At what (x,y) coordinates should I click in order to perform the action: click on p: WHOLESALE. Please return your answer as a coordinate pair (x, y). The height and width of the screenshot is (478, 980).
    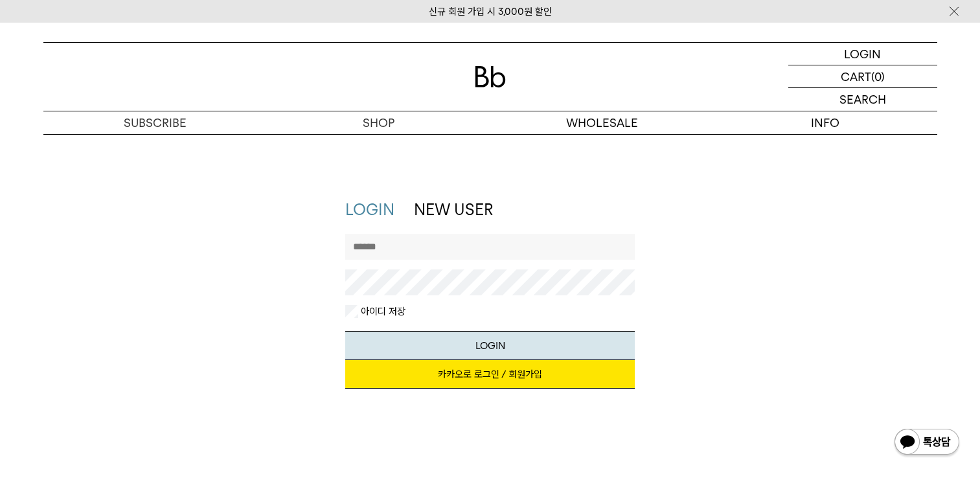
    Looking at the image, I should click on (602, 123).